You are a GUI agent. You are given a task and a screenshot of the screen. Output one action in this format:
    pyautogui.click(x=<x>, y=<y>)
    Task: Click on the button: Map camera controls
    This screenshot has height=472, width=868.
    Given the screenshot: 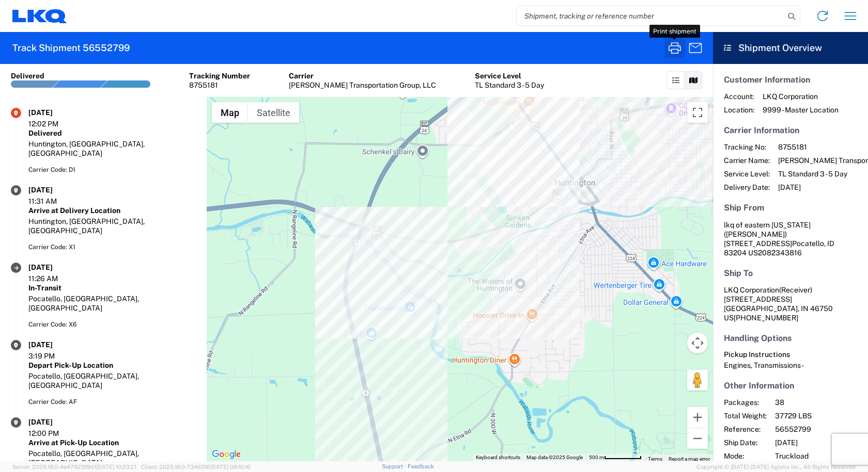 What is the action you would take?
    pyautogui.click(x=697, y=343)
    